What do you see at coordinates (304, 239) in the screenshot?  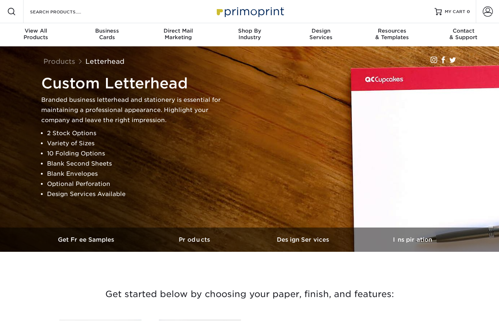 I see `a: Design Services` at bounding box center [304, 239].